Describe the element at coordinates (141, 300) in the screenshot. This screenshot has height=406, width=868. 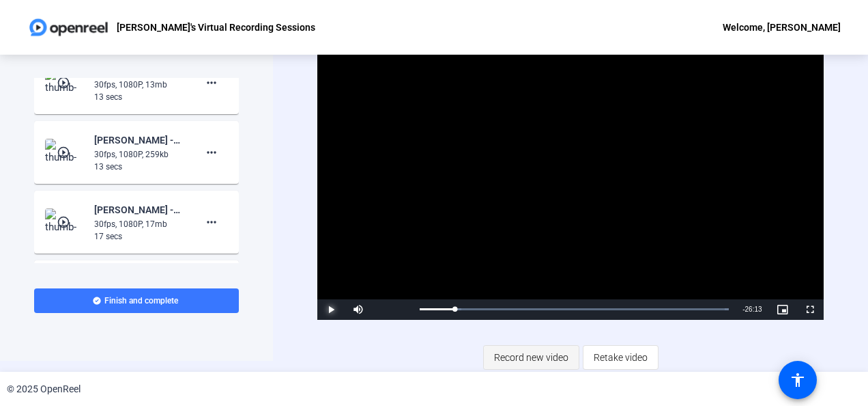
I see `span: Finish and complete` at that location.